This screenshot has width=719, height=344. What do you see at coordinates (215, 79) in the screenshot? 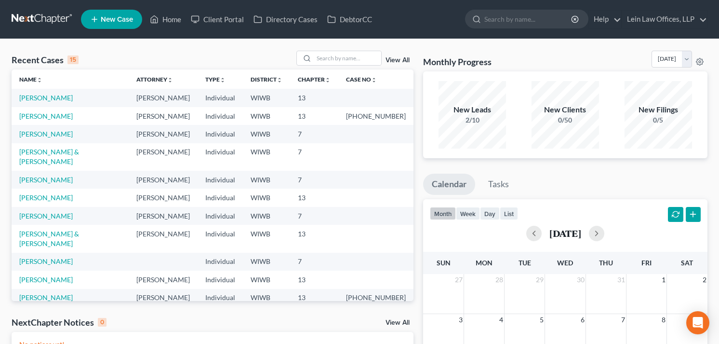
I see `a: Typeunfold_more` at bounding box center [215, 79].